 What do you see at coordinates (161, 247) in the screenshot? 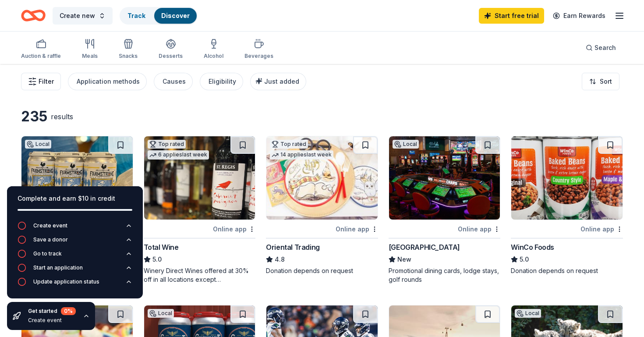
I see `div: Total Wine` at bounding box center [161, 247].